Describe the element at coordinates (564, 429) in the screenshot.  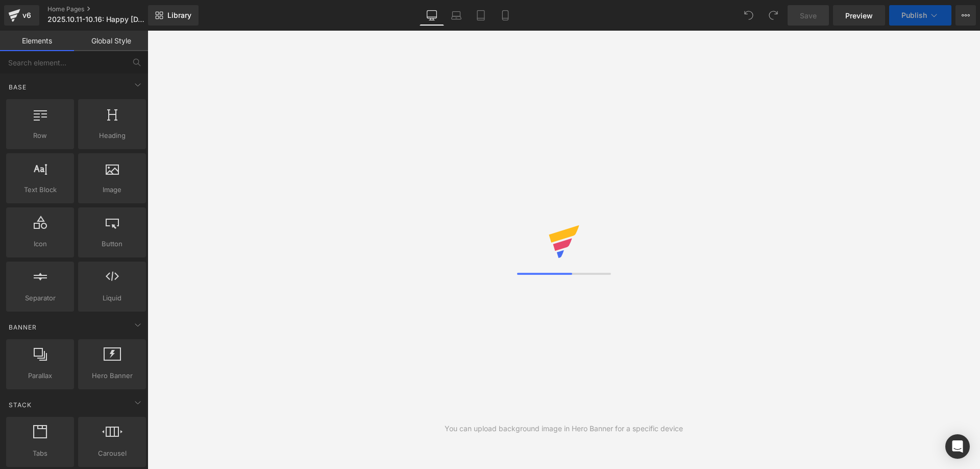
I see `div: You can upload background image in Hero Banner for a specific device` at that location.